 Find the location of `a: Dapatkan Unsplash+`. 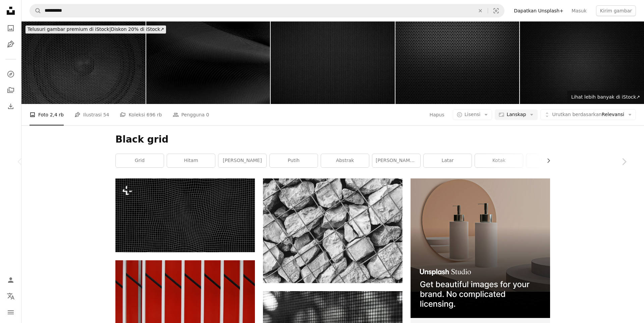

a: Dapatkan Unsplash+ is located at coordinates (539, 11).